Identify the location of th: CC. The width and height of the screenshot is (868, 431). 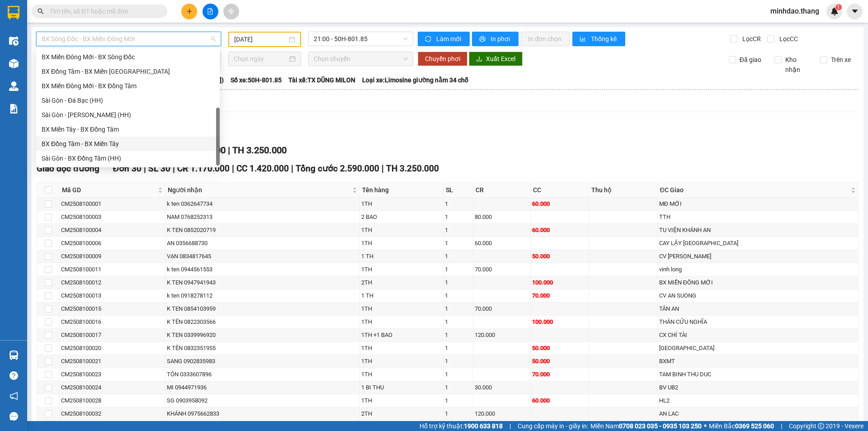
(559, 190).